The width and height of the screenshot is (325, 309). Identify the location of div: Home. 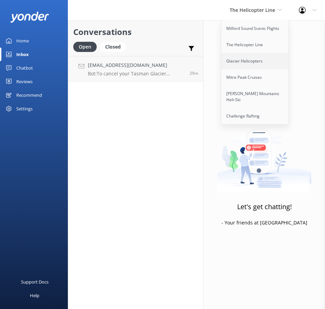
(22, 41).